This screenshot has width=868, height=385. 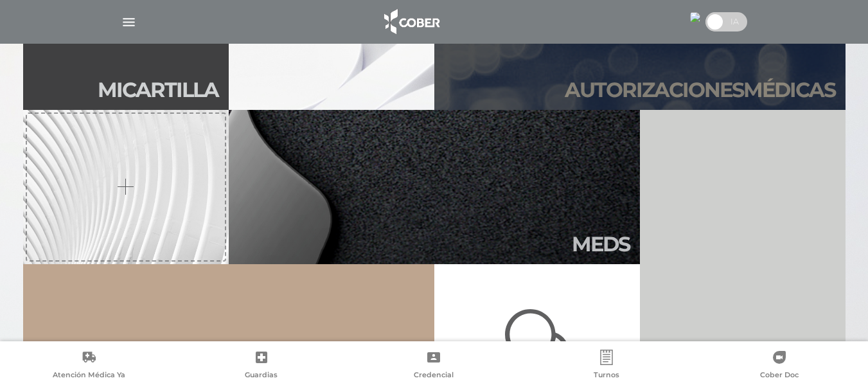 What do you see at coordinates (158, 90) in the screenshot?
I see `h2: Mi car tilla` at bounding box center [158, 90].